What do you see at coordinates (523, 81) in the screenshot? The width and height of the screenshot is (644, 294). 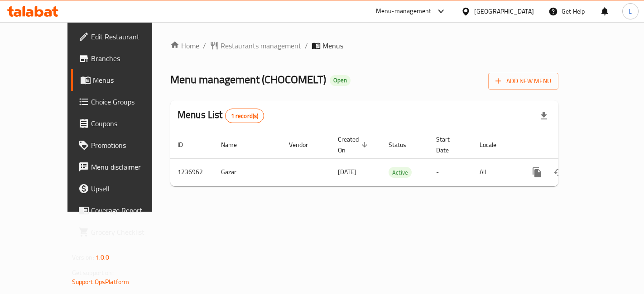 I see `button: Add New Menu` at bounding box center [523, 81].